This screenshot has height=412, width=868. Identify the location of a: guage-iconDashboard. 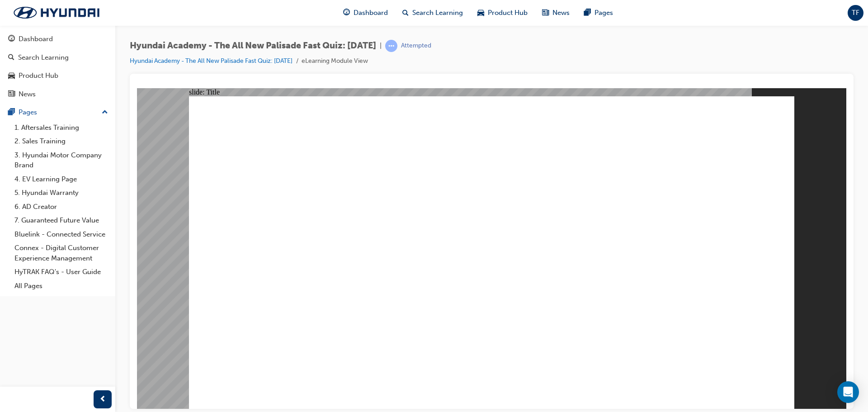
(365, 13).